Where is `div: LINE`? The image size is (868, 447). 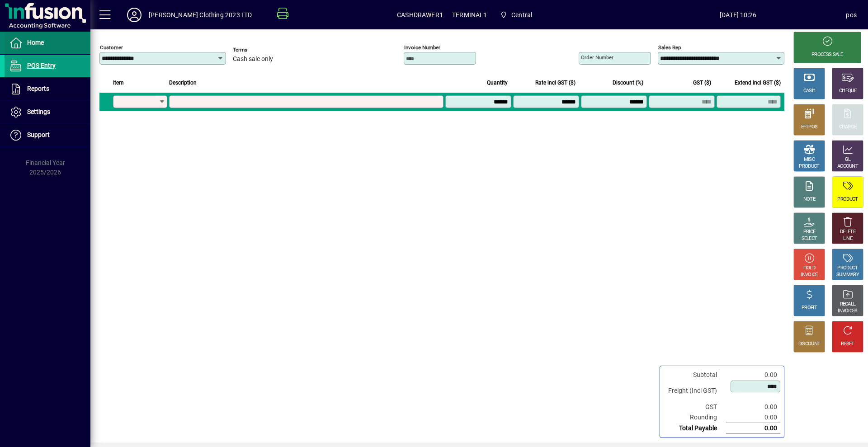 div: LINE is located at coordinates (847, 238).